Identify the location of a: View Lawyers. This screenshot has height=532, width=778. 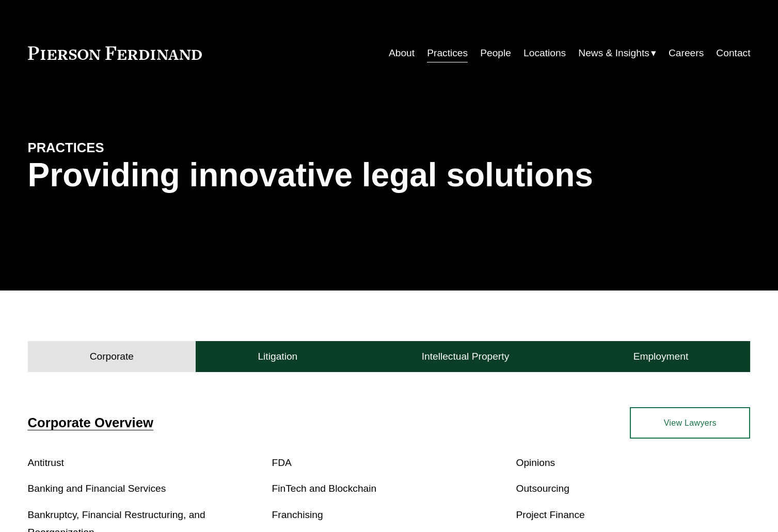
(690, 423).